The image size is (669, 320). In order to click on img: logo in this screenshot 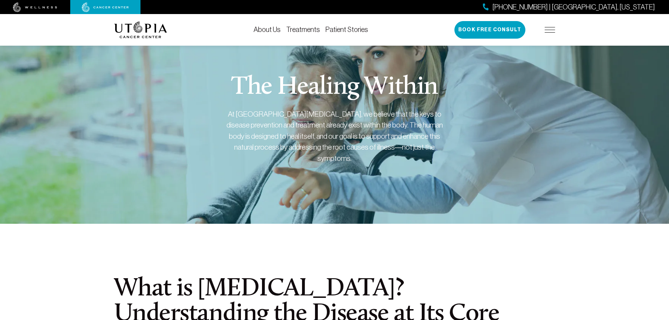, I will do `click(140, 30)`.